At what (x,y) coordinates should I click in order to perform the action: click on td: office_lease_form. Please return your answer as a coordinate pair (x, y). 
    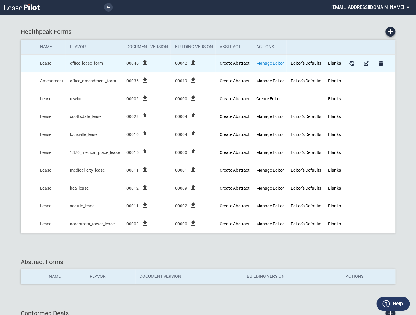
    Looking at the image, I should click on (94, 63).